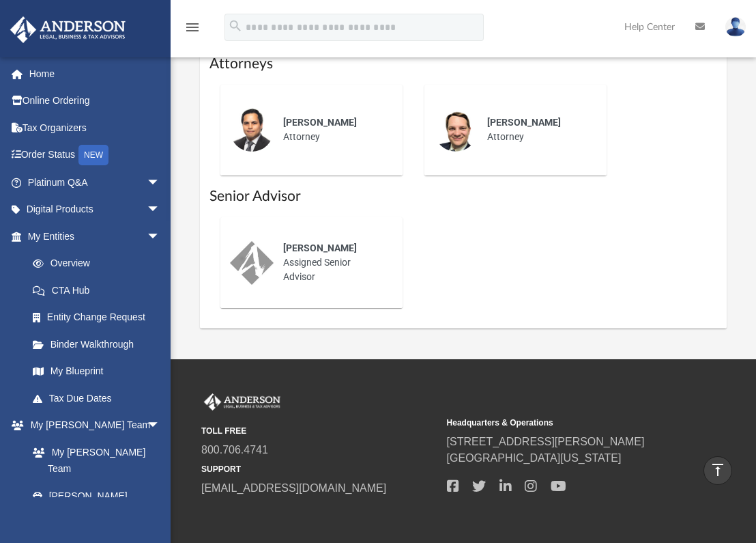  I want to click on a: Tax Due Dates, so click(99, 398).